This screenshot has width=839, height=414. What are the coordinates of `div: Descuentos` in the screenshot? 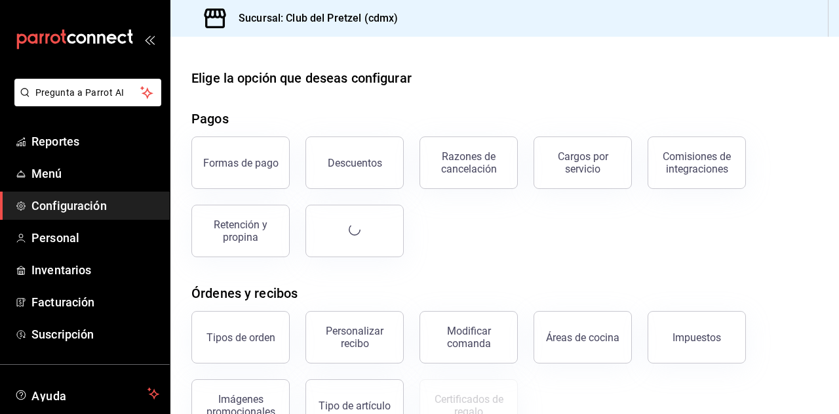 It's located at (355, 163).